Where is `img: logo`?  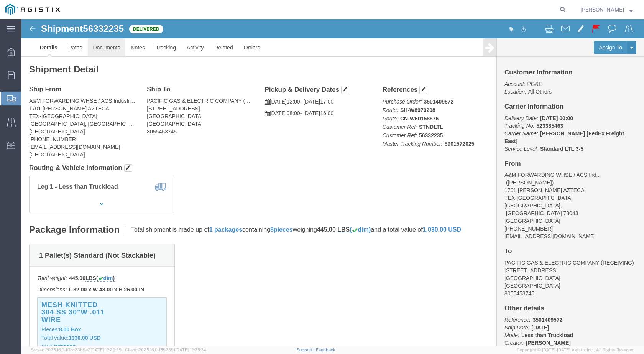 img: logo is located at coordinates (33, 9).